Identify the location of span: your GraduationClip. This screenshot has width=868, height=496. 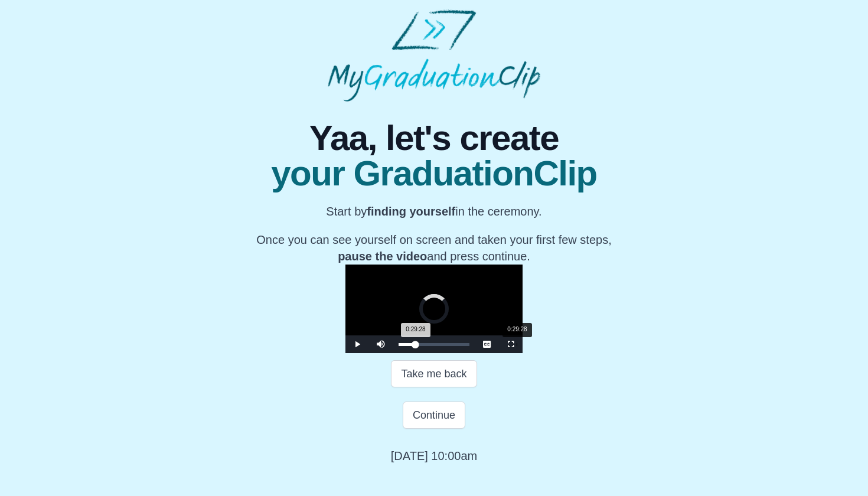
(434, 173).